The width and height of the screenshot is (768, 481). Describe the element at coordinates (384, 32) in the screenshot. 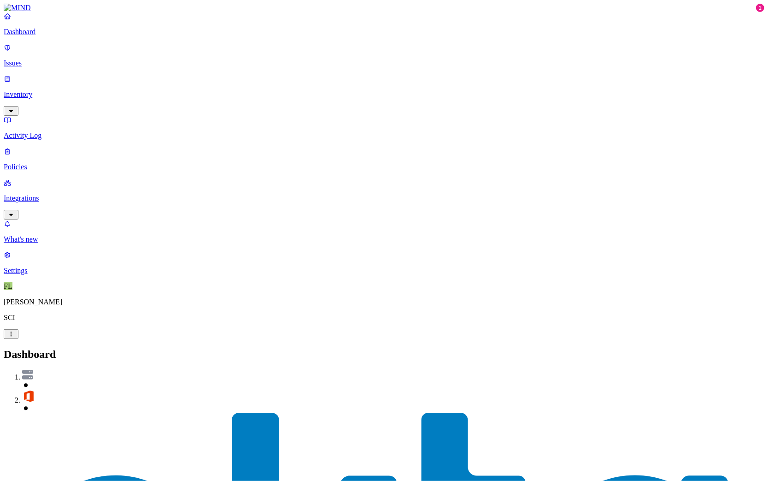

I see `p: Dashboard` at that location.